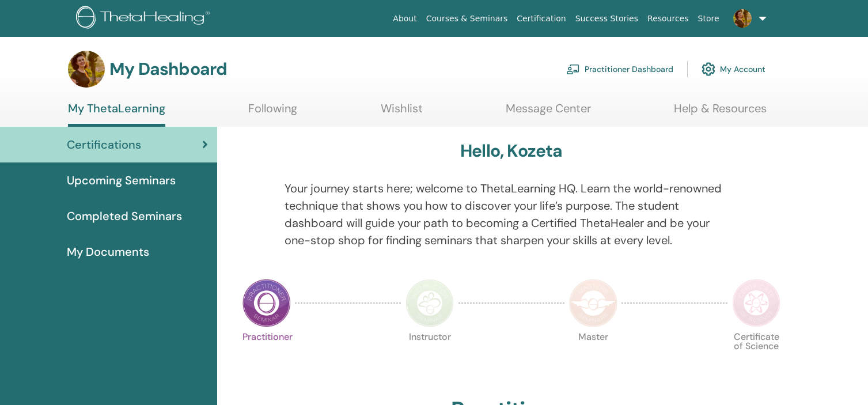  I want to click on img: Instructor, so click(430, 303).